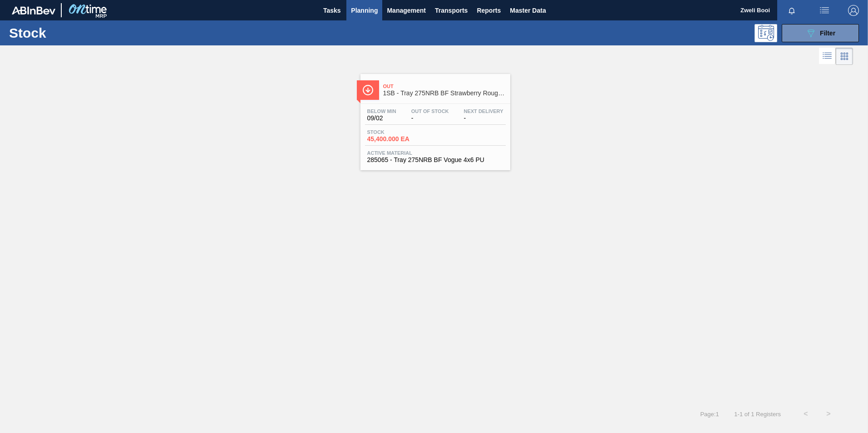  Describe the element at coordinates (435, 153) in the screenshot. I see `span: Active Material` at that location.